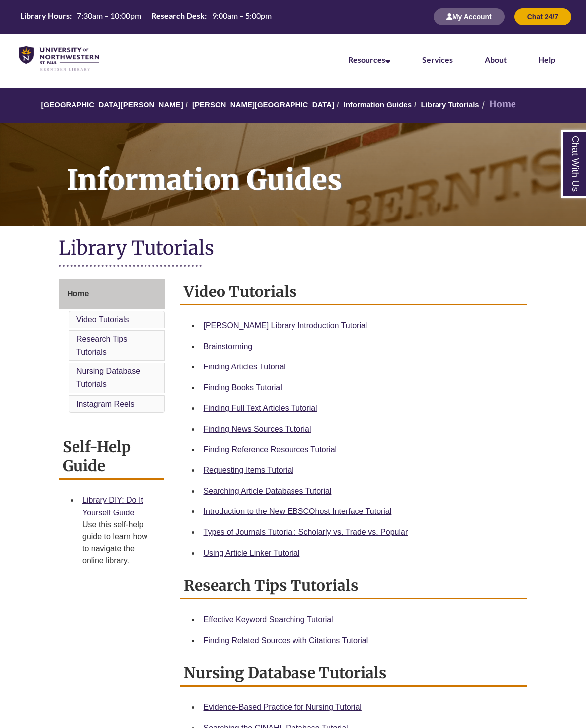 Image resolution: width=586 pixels, height=728 pixels. Describe the element at coordinates (543, 17) in the screenshot. I see `button: Chat 24/7` at that location.